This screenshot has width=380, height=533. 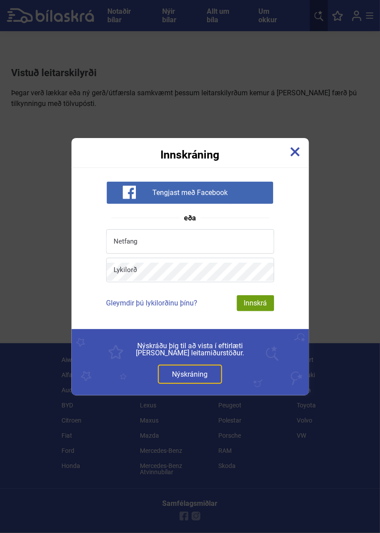 What do you see at coordinates (295, 152) in the screenshot?
I see `img: close-x.svg` at bounding box center [295, 152].